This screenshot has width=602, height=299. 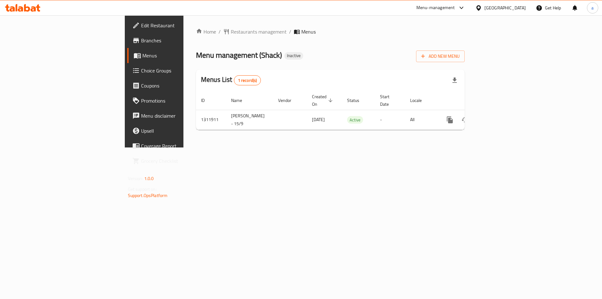 What do you see at coordinates (355, 120) in the screenshot?
I see `div: Active` at bounding box center [355, 120].